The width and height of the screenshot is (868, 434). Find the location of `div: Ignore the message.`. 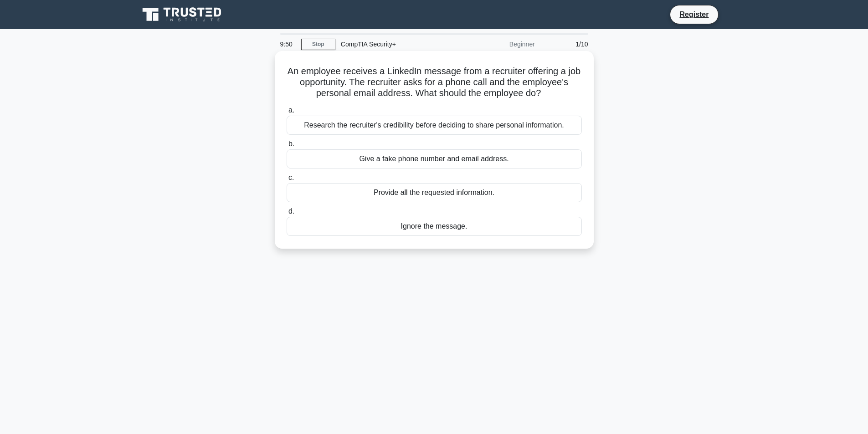

div: Ignore the message. is located at coordinates (434, 227).